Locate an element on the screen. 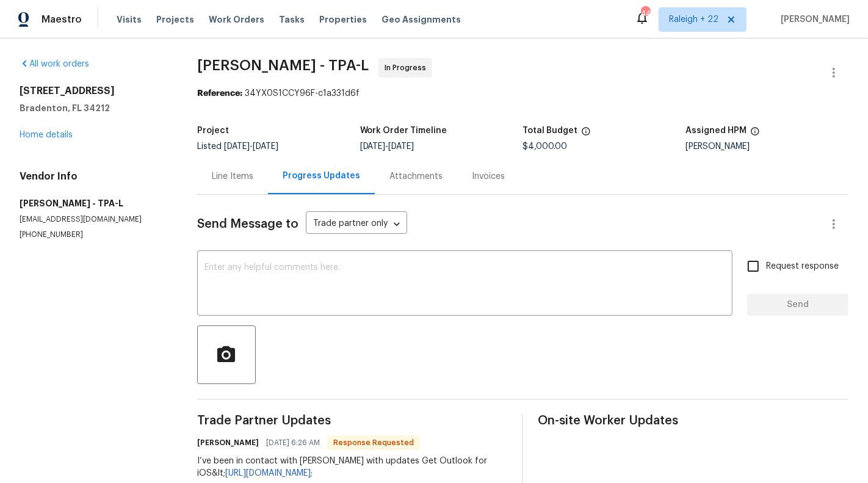  div: Progress Updates is located at coordinates (321, 176).